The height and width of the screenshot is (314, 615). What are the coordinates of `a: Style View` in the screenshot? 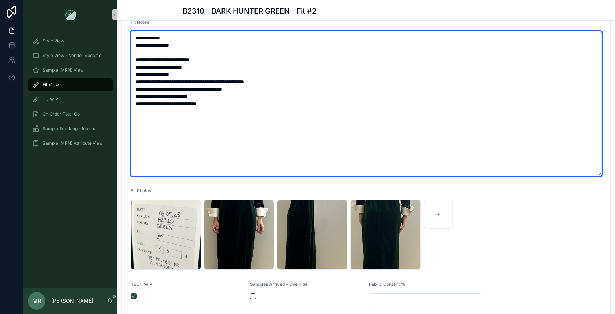 It's located at (70, 41).